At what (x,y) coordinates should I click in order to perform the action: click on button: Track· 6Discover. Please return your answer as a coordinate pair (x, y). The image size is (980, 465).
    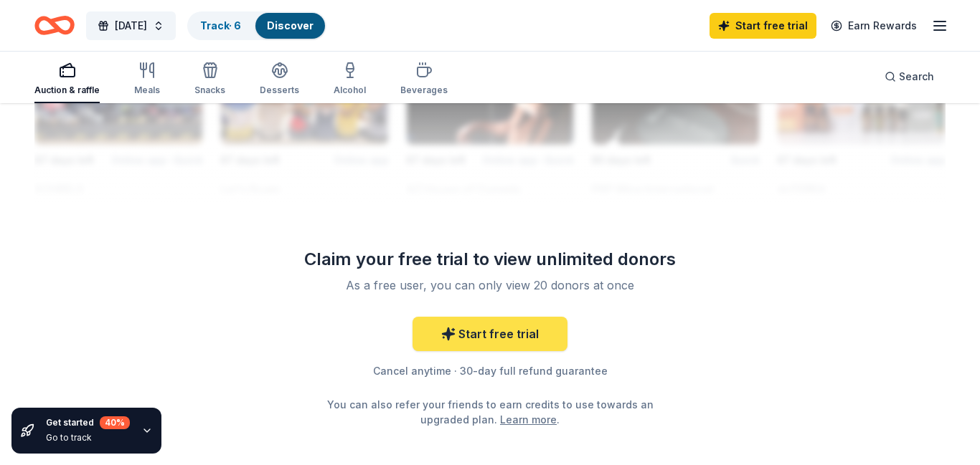
    Looking at the image, I should click on (257, 26).